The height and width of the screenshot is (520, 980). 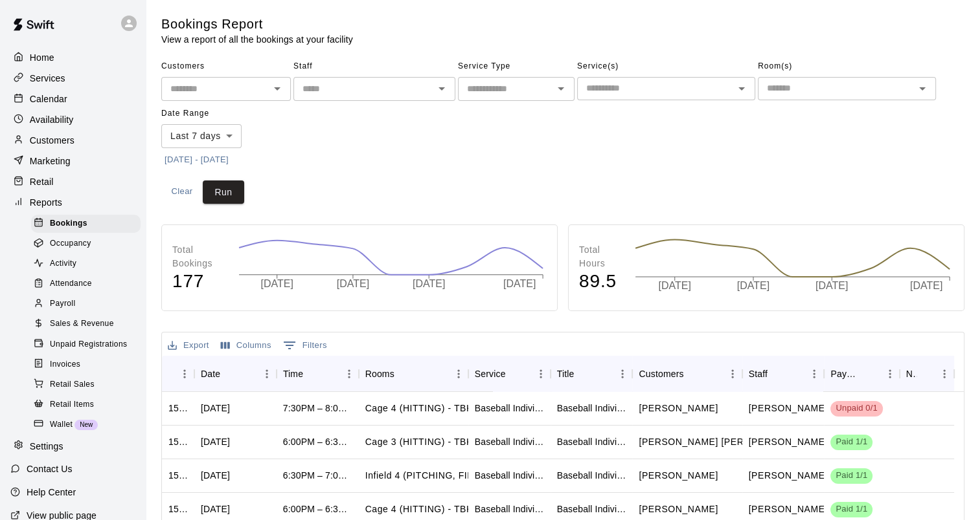 What do you see at coordinates (73, 182) in the screenshot?
I see `div: Retail` at bounding box center [73, 182].